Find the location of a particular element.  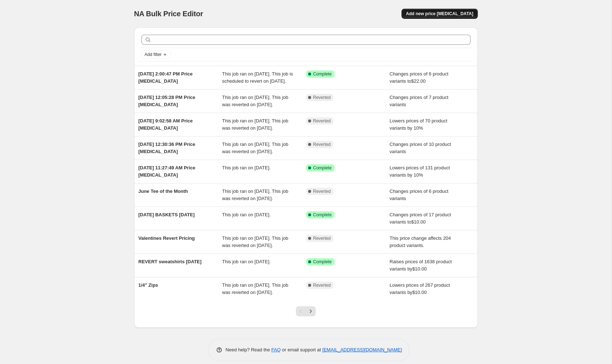

nav: Pagination is located at coordinates (306, 312).